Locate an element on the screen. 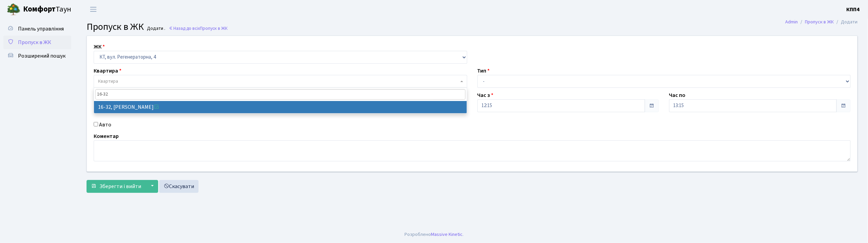  img: logo.png is located at coordinates (13, 9).